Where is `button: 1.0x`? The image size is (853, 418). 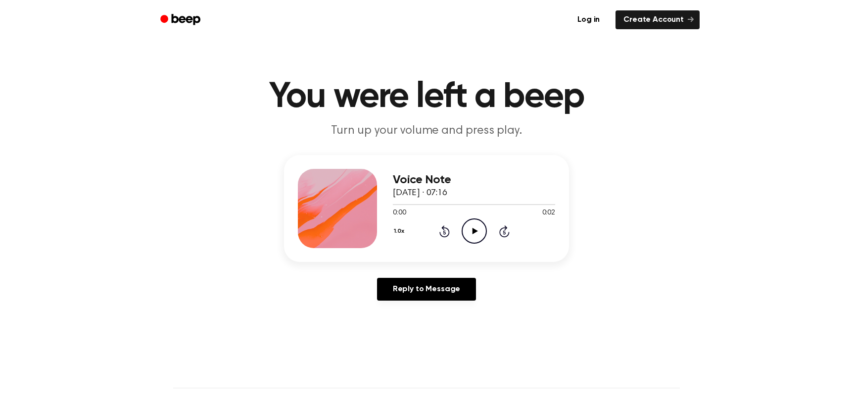
button: 1.0x is located at coordinates (400, 231).